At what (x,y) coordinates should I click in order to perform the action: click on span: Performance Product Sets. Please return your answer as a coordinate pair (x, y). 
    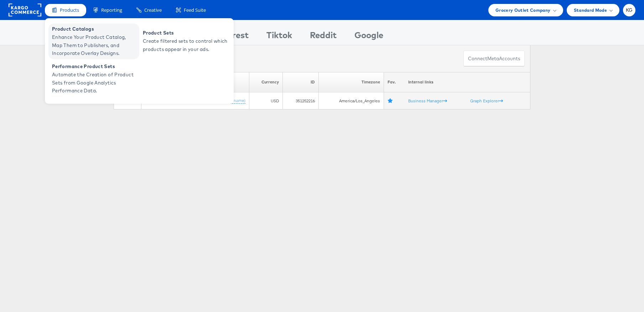
    Looking at the image, I should click on (95, 66).